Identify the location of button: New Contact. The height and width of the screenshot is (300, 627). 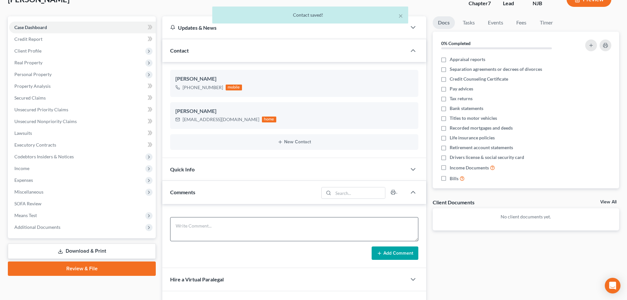
(294, 142).